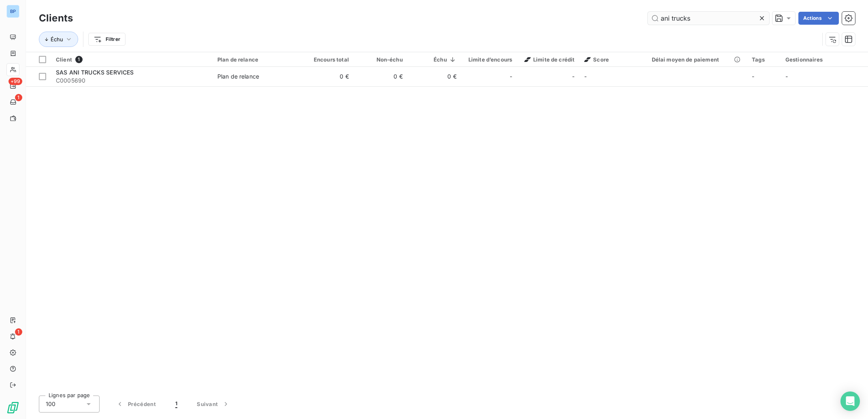 This screenshot has width=868, height=419. What do you see at coordinates (13, 102) in the screenshot?
I see `a: 1` at bounding box center [13, 102].